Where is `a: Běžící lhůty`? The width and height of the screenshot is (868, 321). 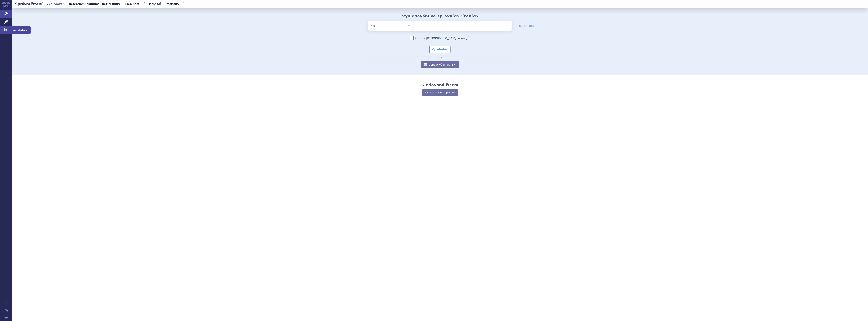 a: Běžící lhůty is located at coordinates (111, 4).